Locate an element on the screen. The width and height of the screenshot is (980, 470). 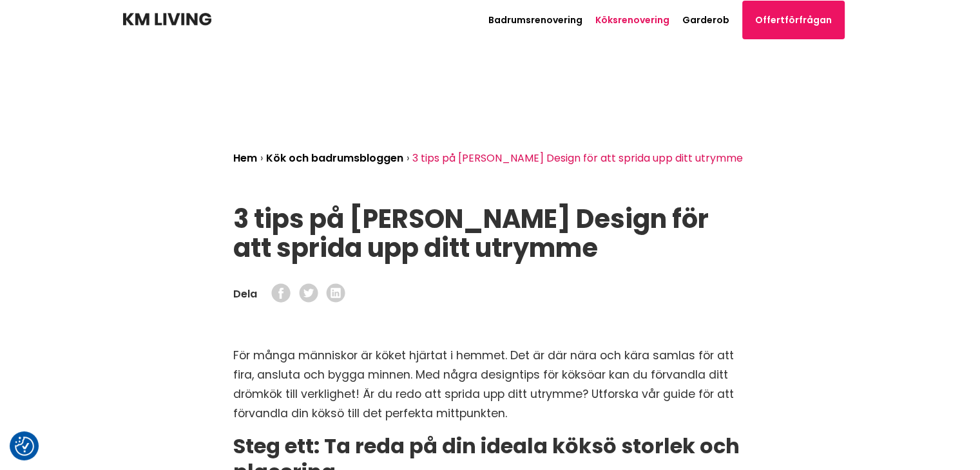
a: Badrumsrenovering is located at coordinates (535, 20).